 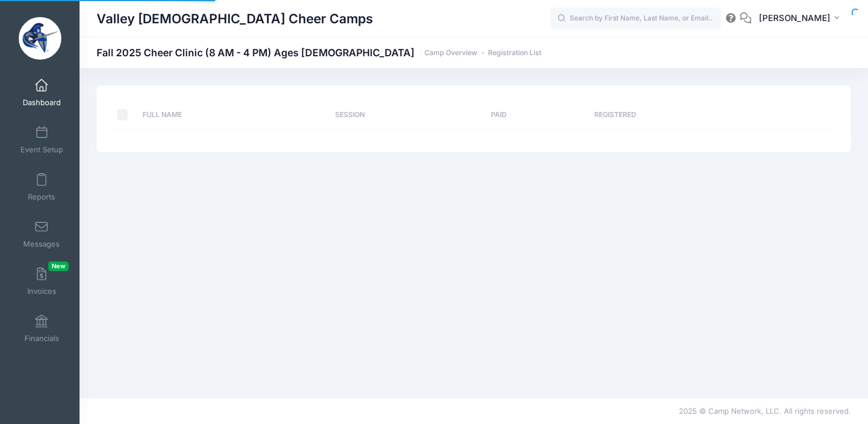 I want to click on th: Registered, so click(x=690, y=115).